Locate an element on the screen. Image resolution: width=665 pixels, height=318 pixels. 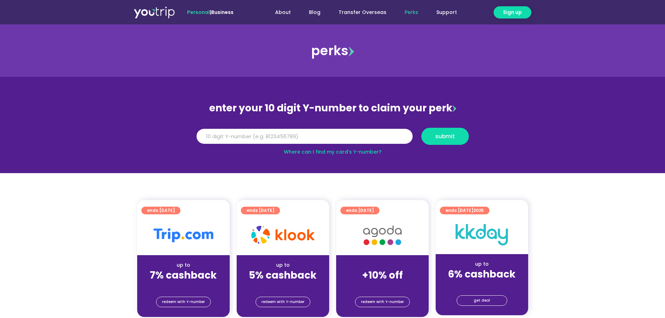
strong: 6% cashback is located at coordinates (482, 274).